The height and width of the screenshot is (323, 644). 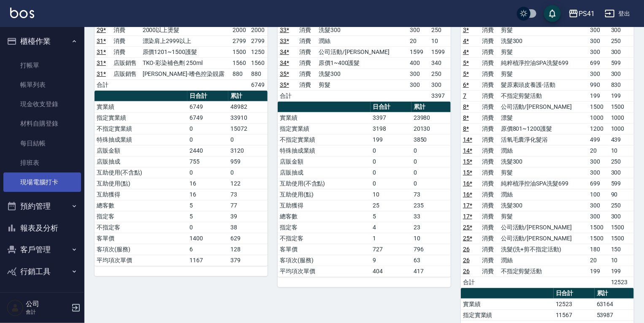 What do you see at coordinates (598, 139) in the screenshot?
I see `td: 499` at bounding box center [598, 139].